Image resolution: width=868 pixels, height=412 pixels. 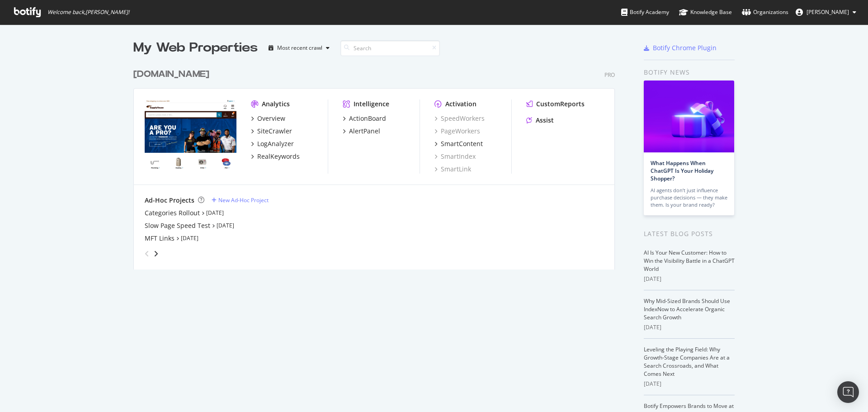 I want to click on div: Botify news, so click(x=689, y=72).